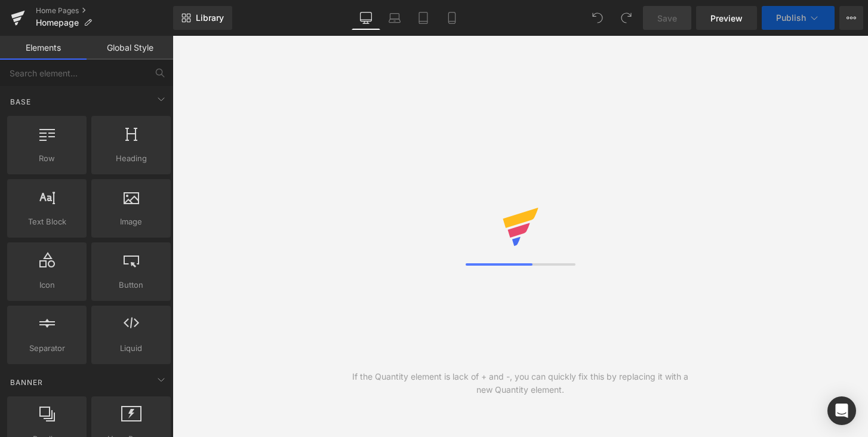 The image size is (868, 437). What do you see at coordinates (202, 18) in the screenshot?
I see `a: New Library` at bounding box center [202, 18].